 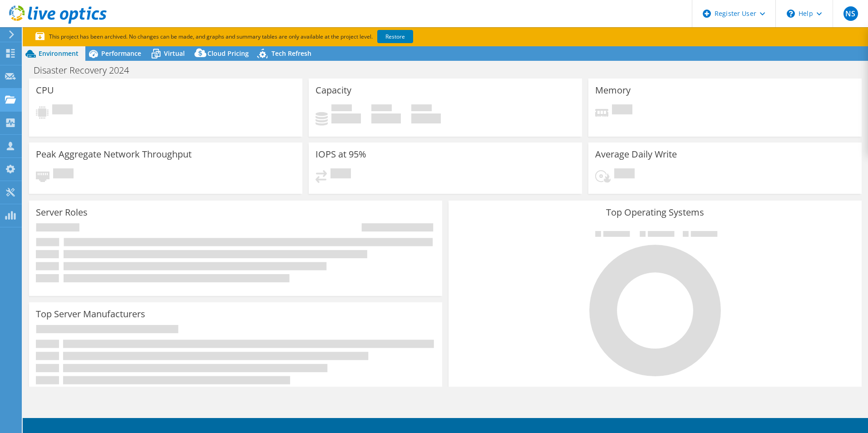 I want to click on svg: \n, so click(x=791, y=13).